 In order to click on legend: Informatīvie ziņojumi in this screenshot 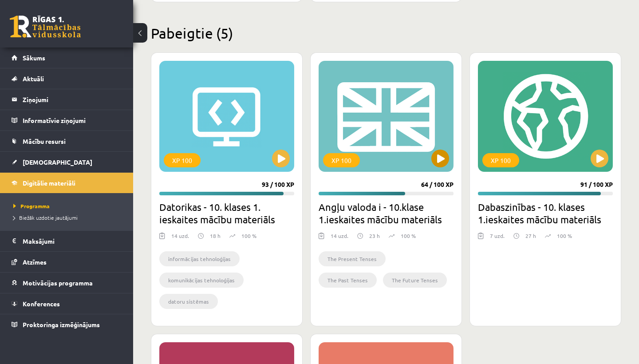, I will do `click(72, 120)`.